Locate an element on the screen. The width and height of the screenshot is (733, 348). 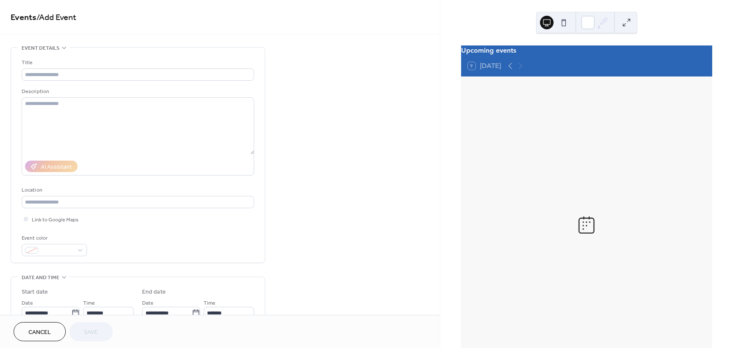
div: Location is located at coordinates (137, 190).